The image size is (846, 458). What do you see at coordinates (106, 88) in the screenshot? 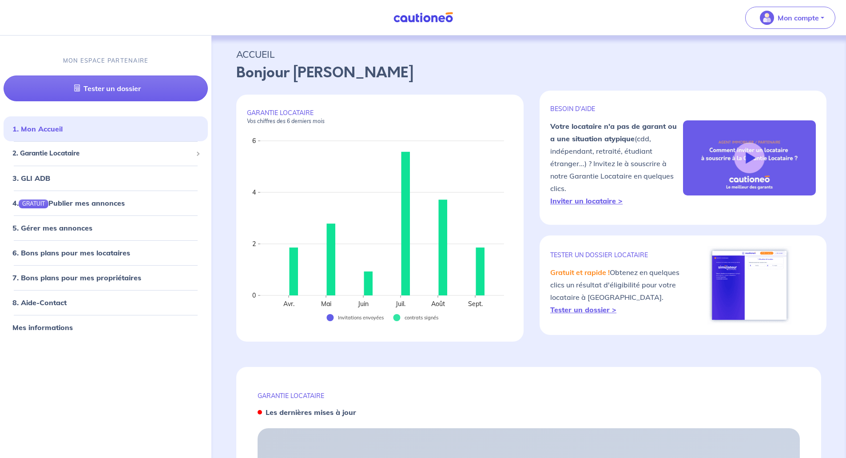
I see `a: Tester un dossier` at bounding box center [106, 88].